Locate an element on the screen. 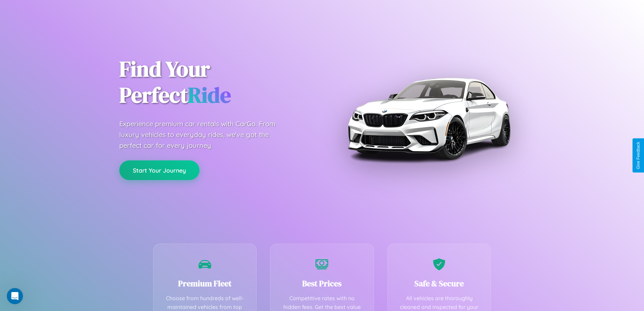 This screenshot has height=311, width=644. button: Start Your Journey is located at coordinates (159, 170).